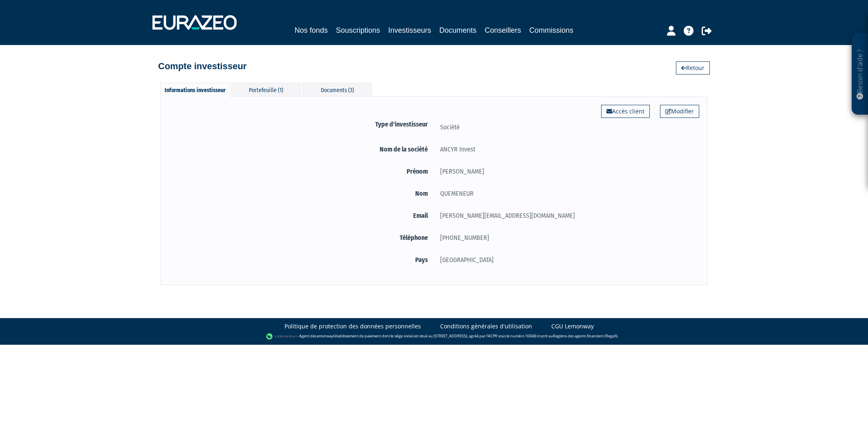 Image resolution: width=868 pixels, height=434 pixels. What do you see at coordinates (281, 337) in the screenshot?
I see `img: logo-lemonway.png` at bounding box center [281, 337].